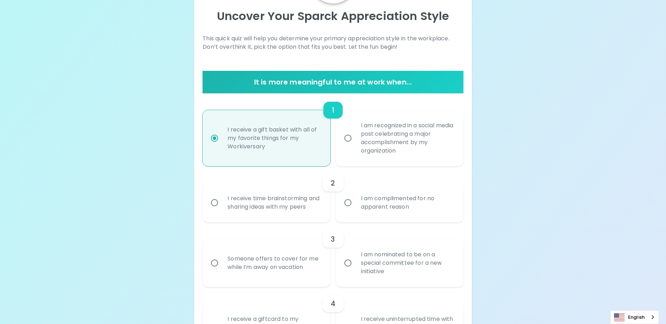 The height and width of the screenshot is (324, 666). Describe the element at coordinates (274, 138) in the screenshot. I see `div: I receive a gift basket with all of my favorite things for my Workiversary` at that location.